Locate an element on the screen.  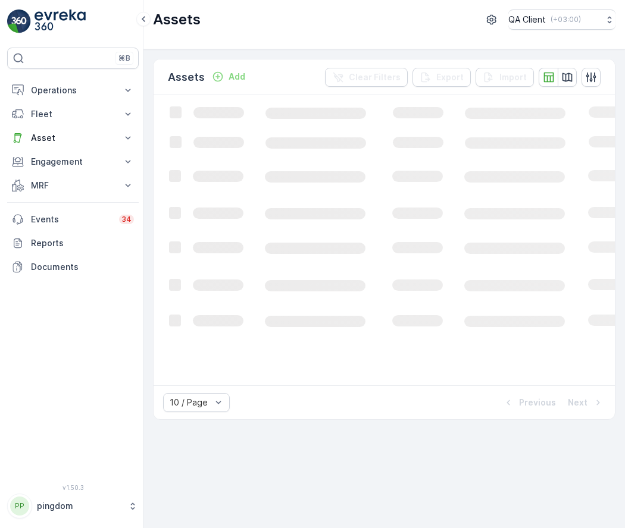
p: Documents is located at coordinates (82, 267).